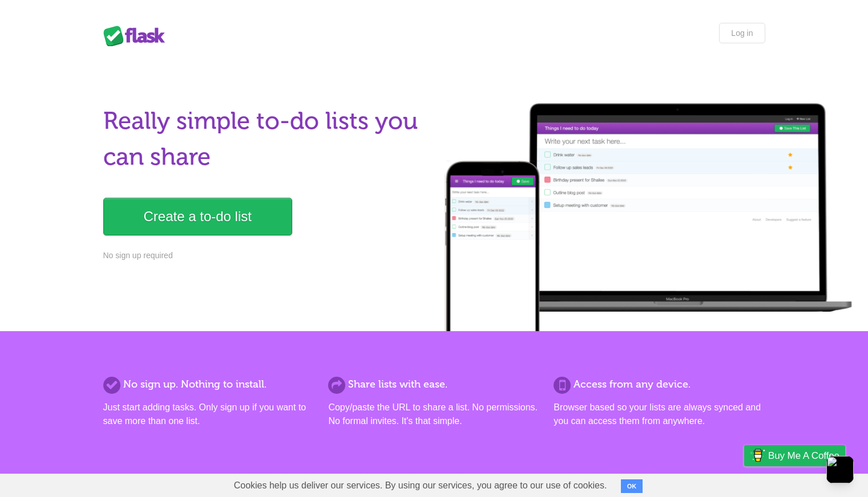 This screenshot has height=497, width=868. What do you see at coordinates (659, 415) in the screenshot?
I see `p: Browser based so your lists are always synced and you can access them from anywhere.` at bounding box center [659, 415].